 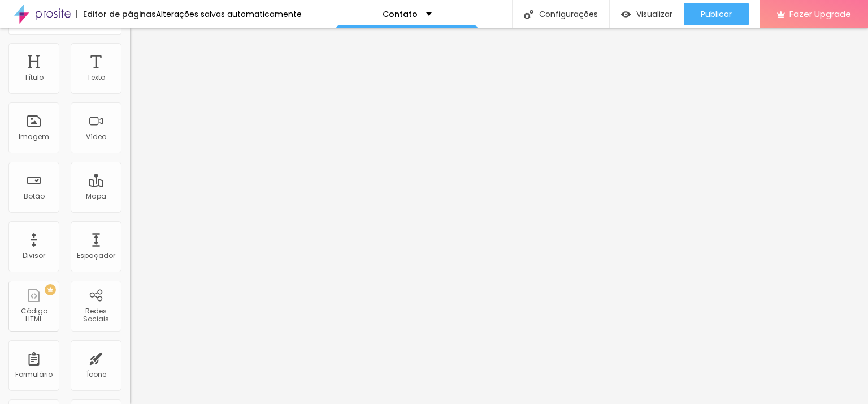 I want to click on div: Espaçador, so click(x=96, y=256).